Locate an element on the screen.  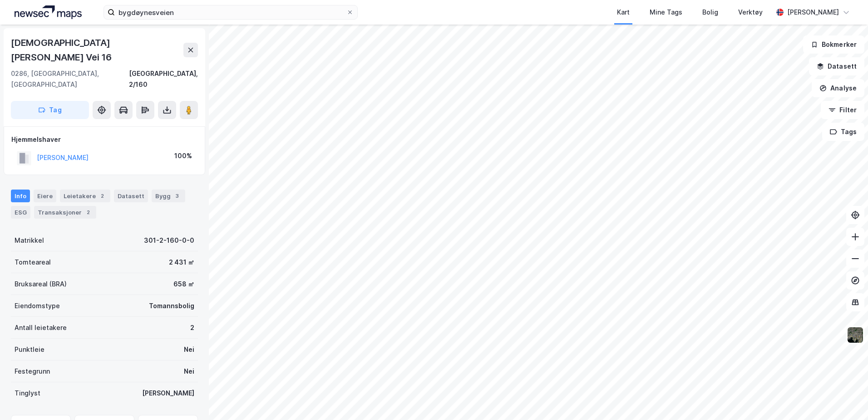
div: Tinglyst is located at coordinates (27, 393).